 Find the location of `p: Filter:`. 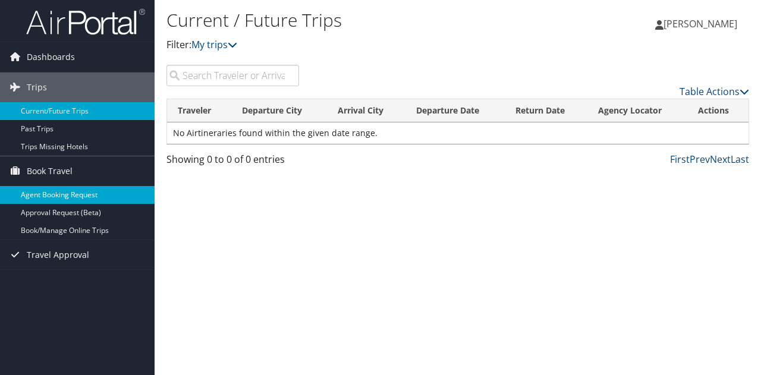

p: Filter: is located at coordinates (360, 45).